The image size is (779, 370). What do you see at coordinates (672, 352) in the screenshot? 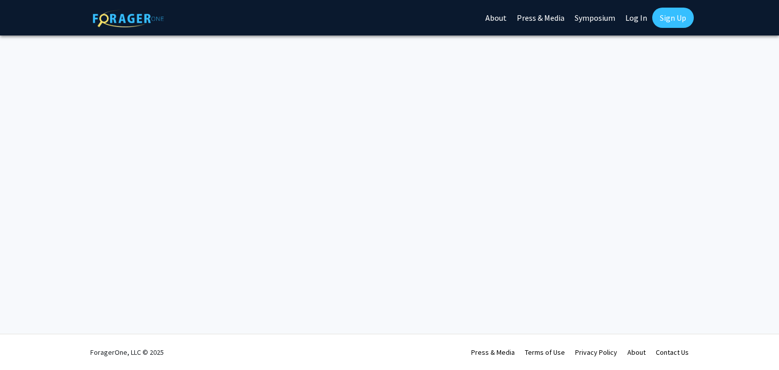
I see `a: Contact Us` at bounding box center [672, 352].